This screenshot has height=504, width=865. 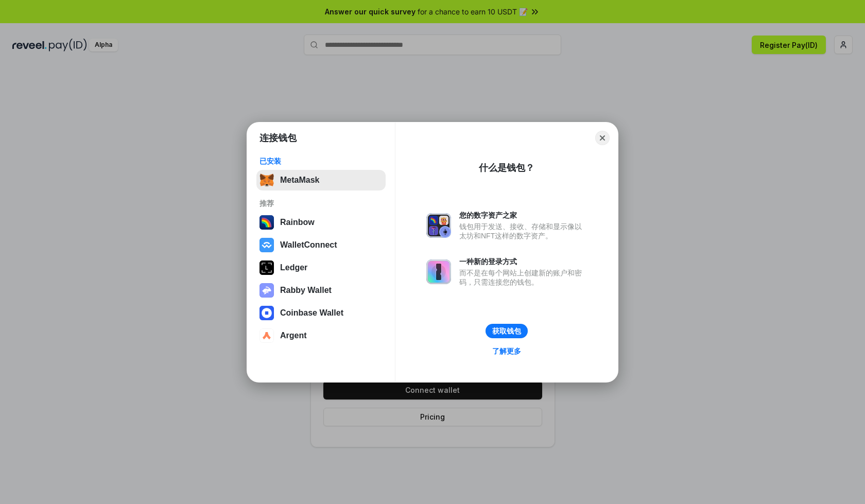 I want to click on div: MetaMask, so click(x=299, y=180).